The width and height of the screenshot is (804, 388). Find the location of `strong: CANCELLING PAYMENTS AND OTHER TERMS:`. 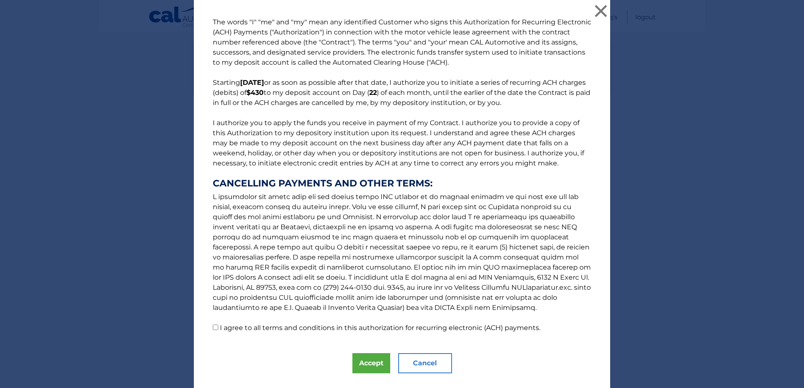

strong: CANCELLING PAYMENTS AND OTHER TERMS: is located at coordinates (402, 184).